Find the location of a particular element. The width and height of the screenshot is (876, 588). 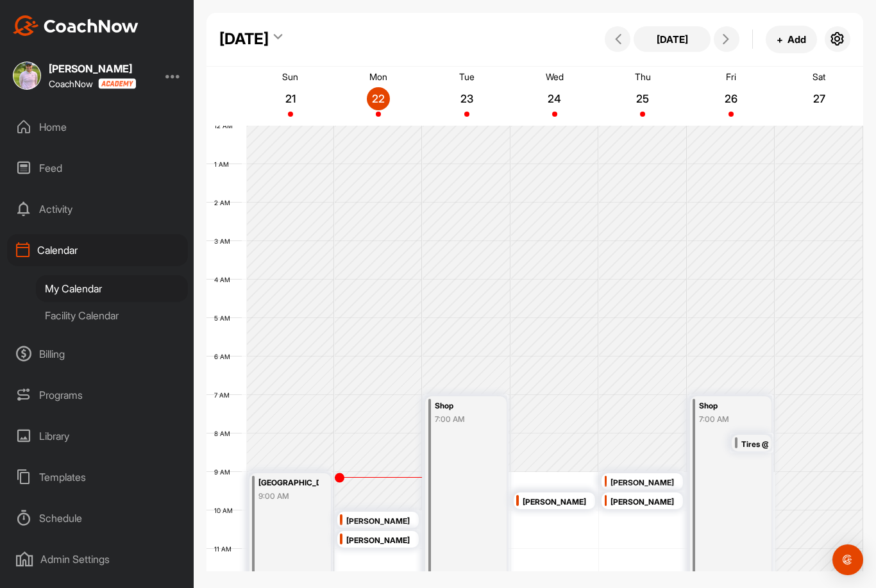

div: 2 AM is located at coordinates (224, 202).